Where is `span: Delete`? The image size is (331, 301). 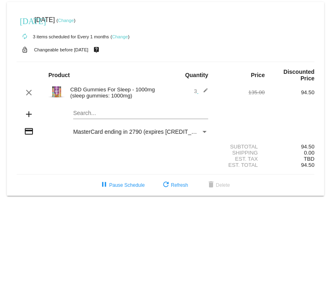 span: Delete is located at coordinates (218, 185).